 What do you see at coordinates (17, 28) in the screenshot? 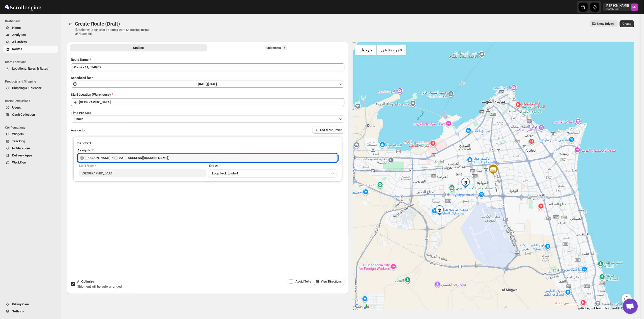
I see `span: Home` at bounding box center [17, 28].